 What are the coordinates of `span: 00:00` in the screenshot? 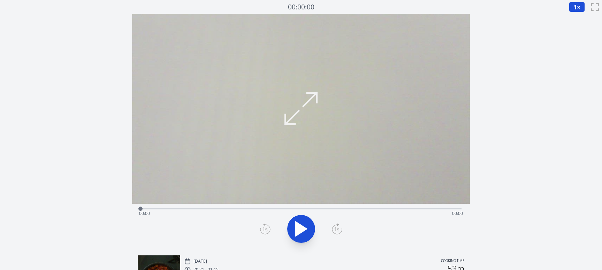 It's located at (457, 213).